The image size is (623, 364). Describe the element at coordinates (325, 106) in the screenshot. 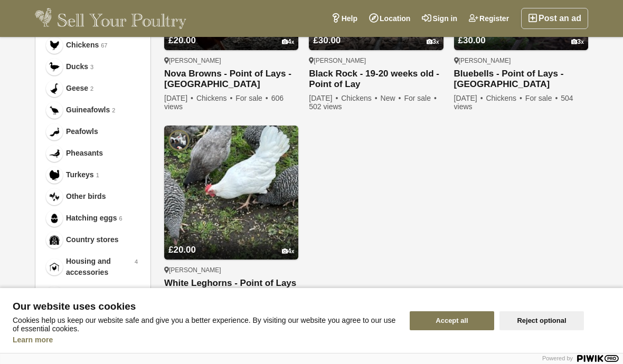

I see `span: 502 views` at that location.